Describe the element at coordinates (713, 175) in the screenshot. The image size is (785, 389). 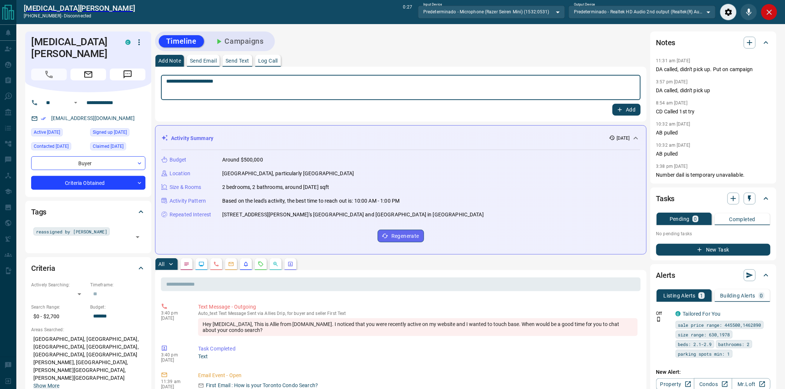
I see `p: Number dail is temporary unavaliable.` at that location.